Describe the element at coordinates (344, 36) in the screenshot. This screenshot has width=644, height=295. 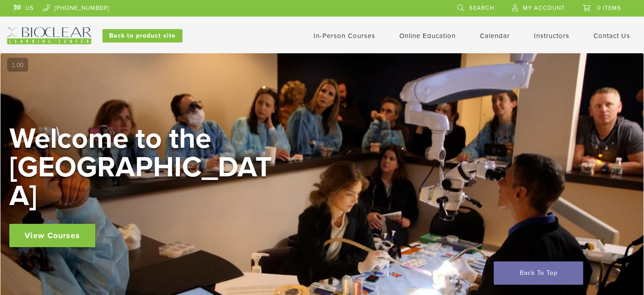
I see `a: In-Person Courses` at that location.